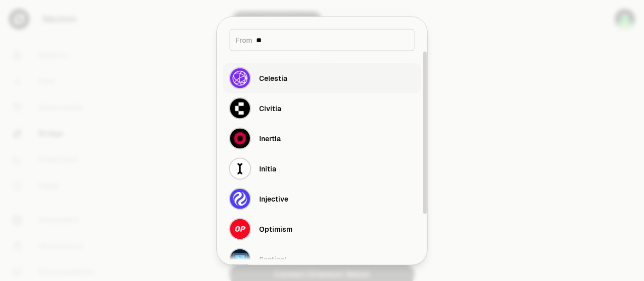  Describe the element at coordinates (322, 108) in the screenshot. I see `button: Civitia LogoCivitia` at that location.